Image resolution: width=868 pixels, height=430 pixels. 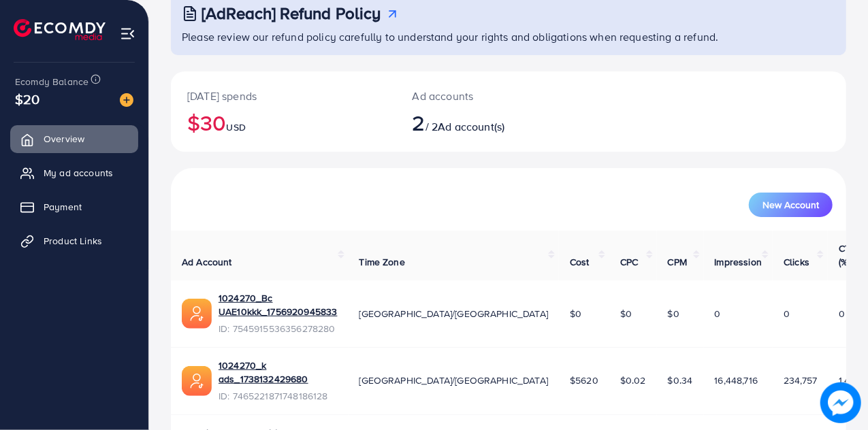 I want to click on span: Product Links, so click(x=73, y=241).